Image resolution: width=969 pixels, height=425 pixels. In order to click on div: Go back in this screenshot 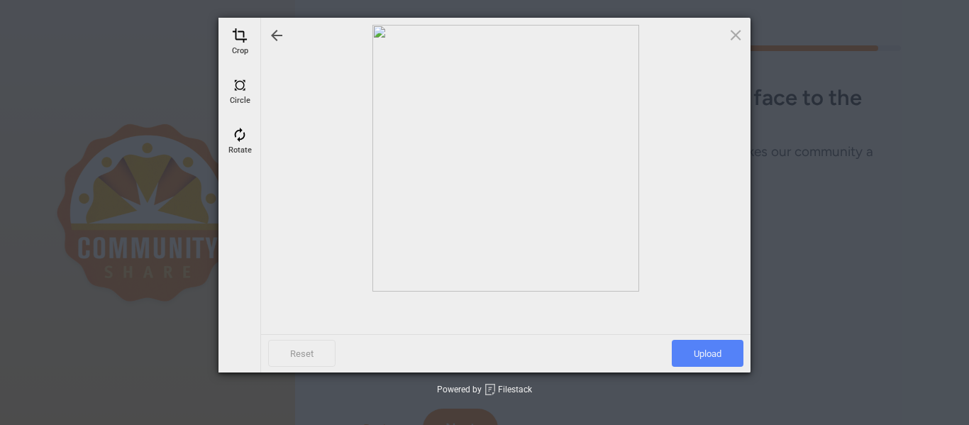, I will do `click(277, 35)`.